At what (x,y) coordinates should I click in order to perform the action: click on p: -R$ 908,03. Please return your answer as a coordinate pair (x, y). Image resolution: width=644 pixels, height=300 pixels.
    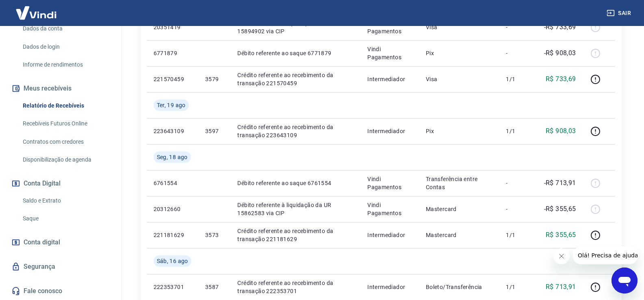
    Looking at the image, I should click on (560, 53).